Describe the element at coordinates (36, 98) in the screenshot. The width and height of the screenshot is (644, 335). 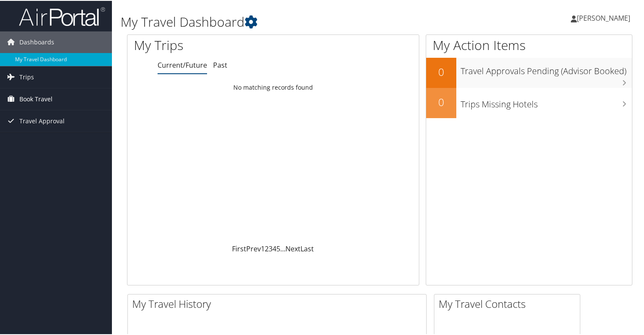
I see `span: Book Travel` at that location.